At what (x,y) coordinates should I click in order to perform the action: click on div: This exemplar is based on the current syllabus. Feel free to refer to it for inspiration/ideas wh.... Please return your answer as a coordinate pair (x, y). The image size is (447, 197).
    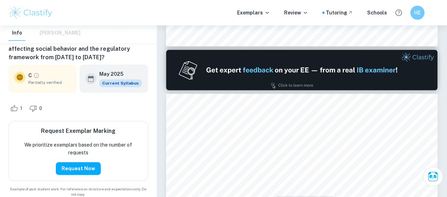
    Looking at the image, I should click on (120, 83).